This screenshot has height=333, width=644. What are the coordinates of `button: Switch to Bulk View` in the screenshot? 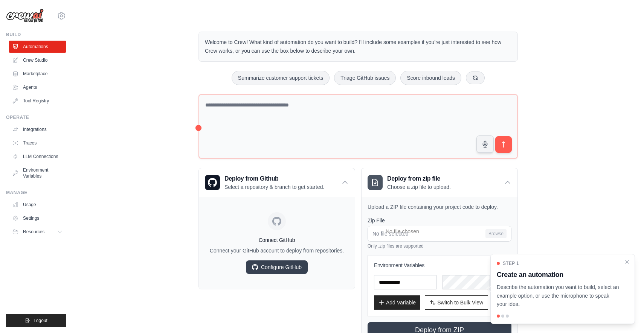 It's located at (456, 302).